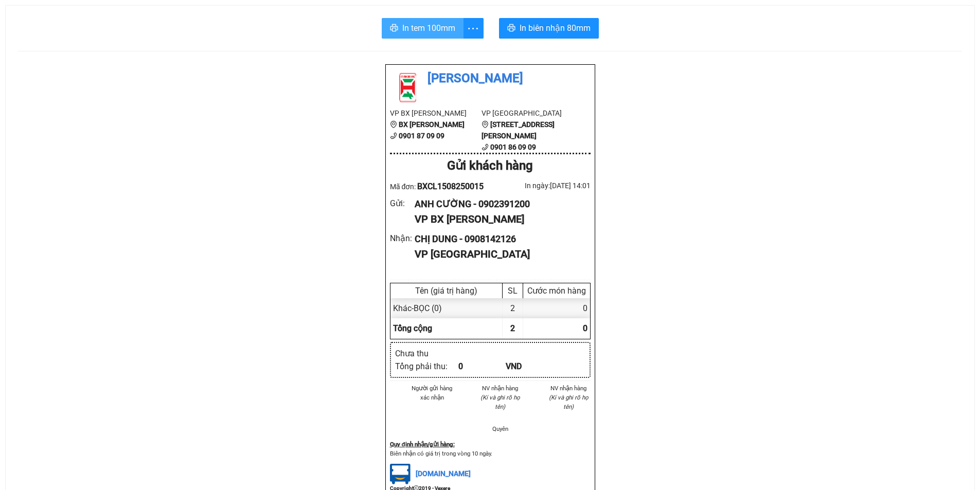 This screenshot has width=980, height=490. I want to click on span: more, so click(473, 28).